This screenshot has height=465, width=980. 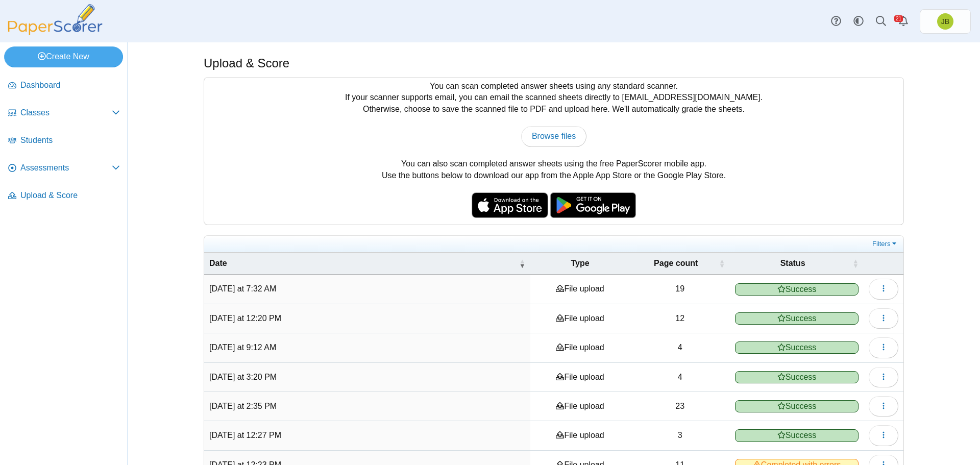 I want to click on a: Joel Boyd, so click(x=945, y=22).